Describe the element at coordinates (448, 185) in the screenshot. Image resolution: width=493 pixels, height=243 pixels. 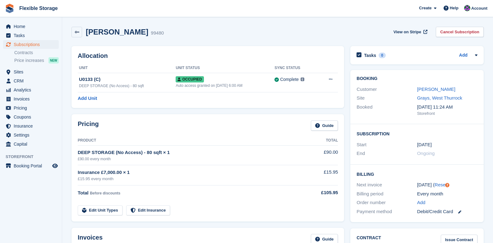
I see `div: Tooltip anchor` at that location.